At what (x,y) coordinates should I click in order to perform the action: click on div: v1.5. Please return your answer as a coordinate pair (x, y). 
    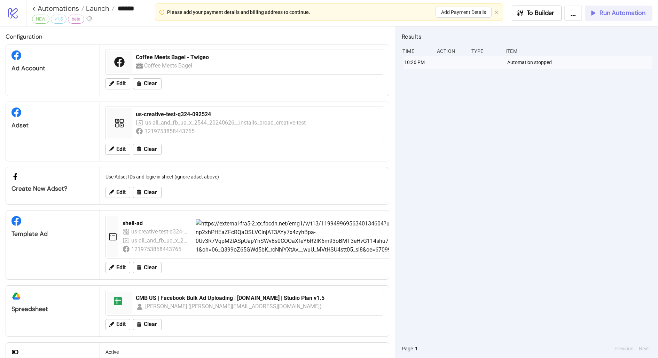
    Looking at the image, I should click on (59, 19).